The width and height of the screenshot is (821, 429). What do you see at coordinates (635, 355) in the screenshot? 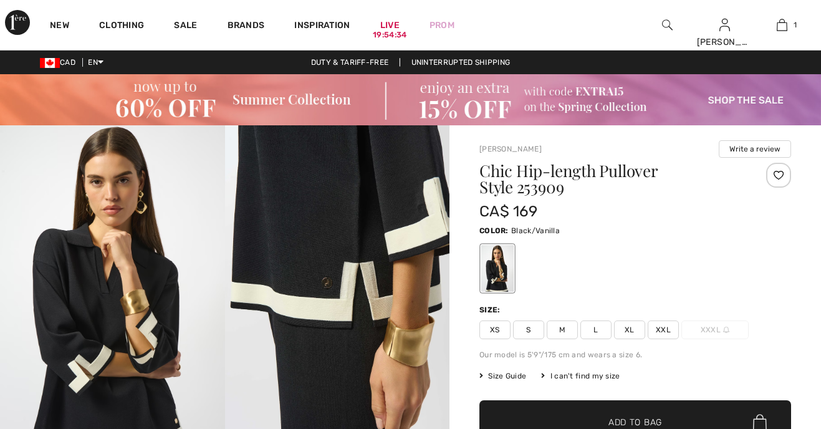
I see `div: Our model is 5'9"/175 cm and wears a size 6.` at bounding box center [635, 355].